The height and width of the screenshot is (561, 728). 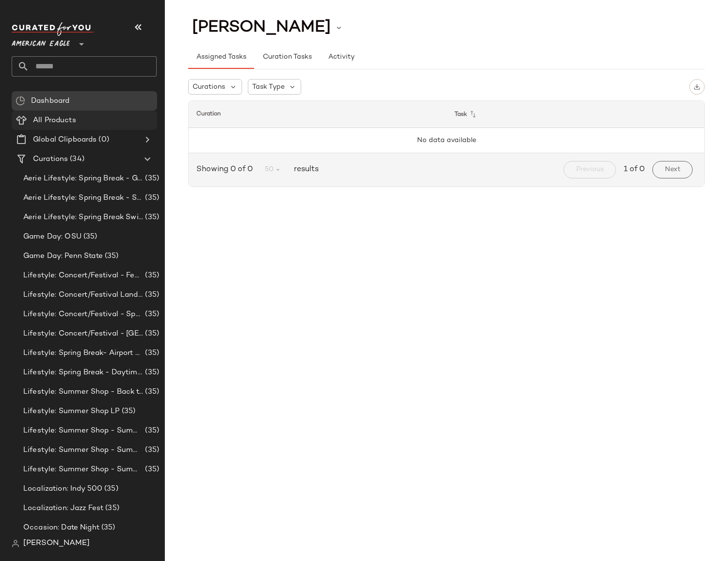 What do you see at coordinates (53, 29) in the screenshot?
I see `img: cfy_white_logo.C9jOOHJF.svg` at bounding box center [53, 29].